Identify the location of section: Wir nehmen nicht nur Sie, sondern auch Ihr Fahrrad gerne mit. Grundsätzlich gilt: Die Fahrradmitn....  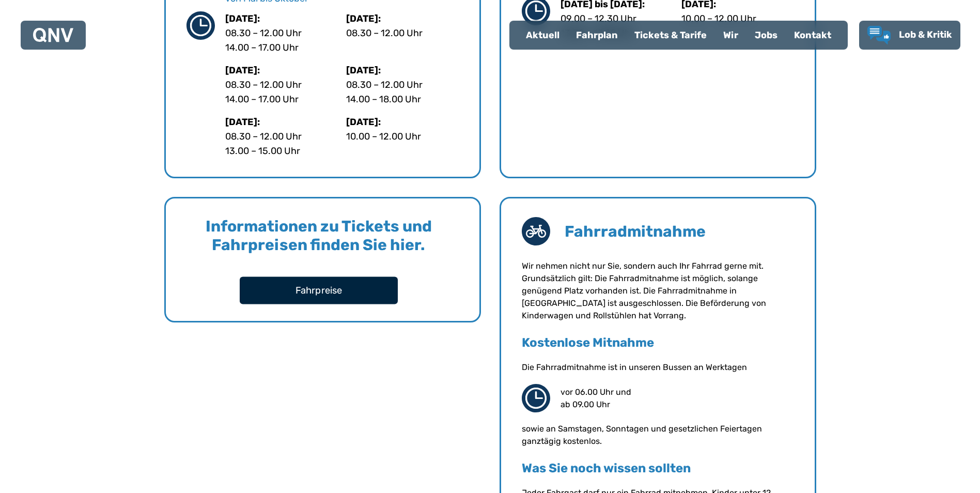
(658, 291).